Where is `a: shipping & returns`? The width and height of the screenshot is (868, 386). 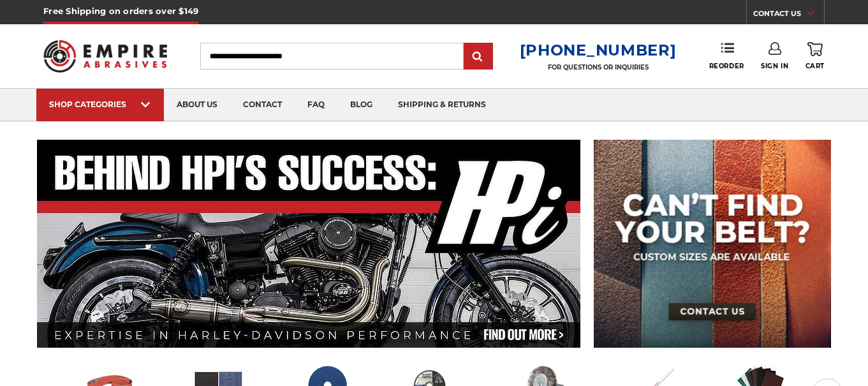
a: shipping & returns is located at coordinates (442, 105).